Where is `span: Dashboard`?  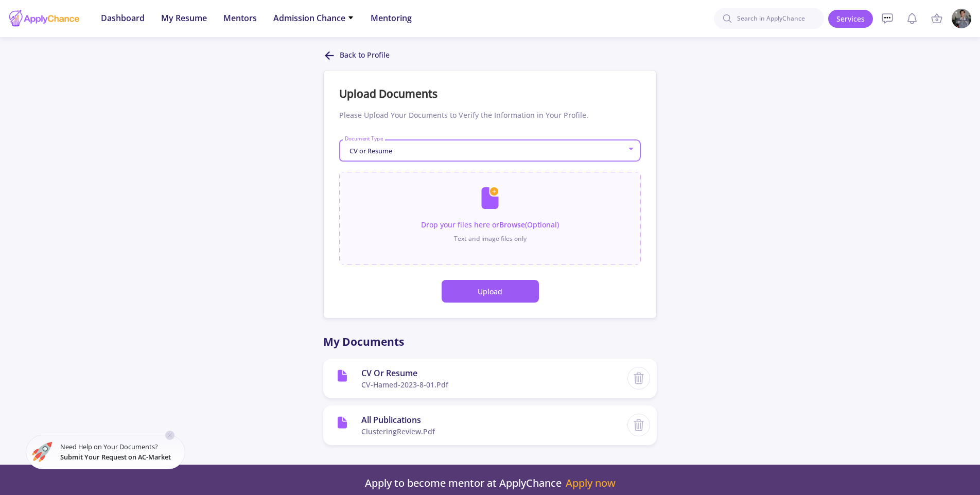
span: Dashboard is located at coordinates (123, 18).